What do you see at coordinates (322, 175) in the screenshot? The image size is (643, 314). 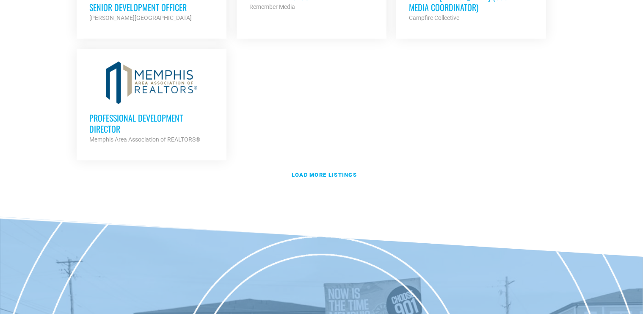 I see `a: Load more listings` at bounding box center [322, 175].